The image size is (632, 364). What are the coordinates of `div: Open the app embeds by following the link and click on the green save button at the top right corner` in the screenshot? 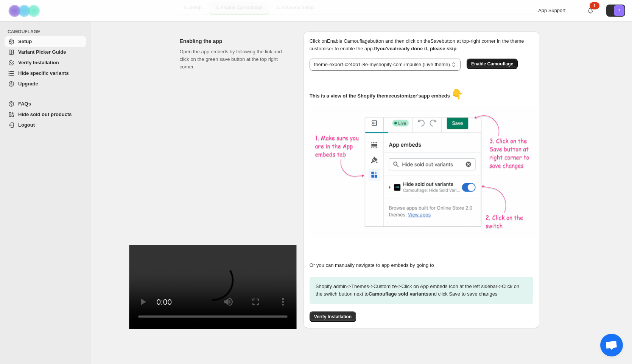 It's located at (236, 183).